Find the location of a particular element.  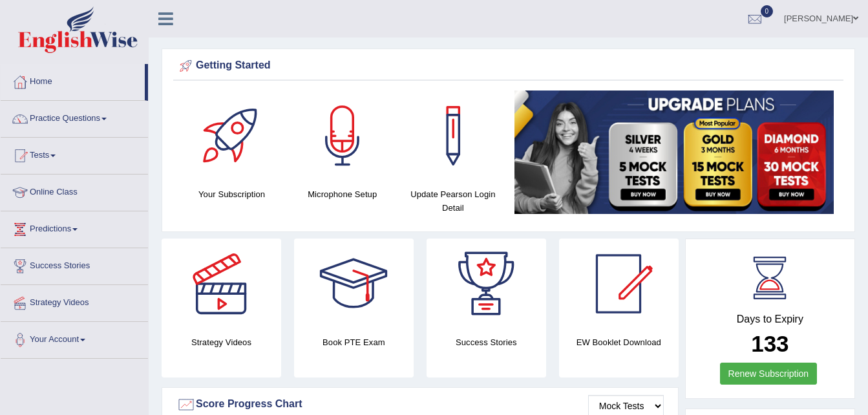

a: Success Stories is located at coordinates (74, 265).